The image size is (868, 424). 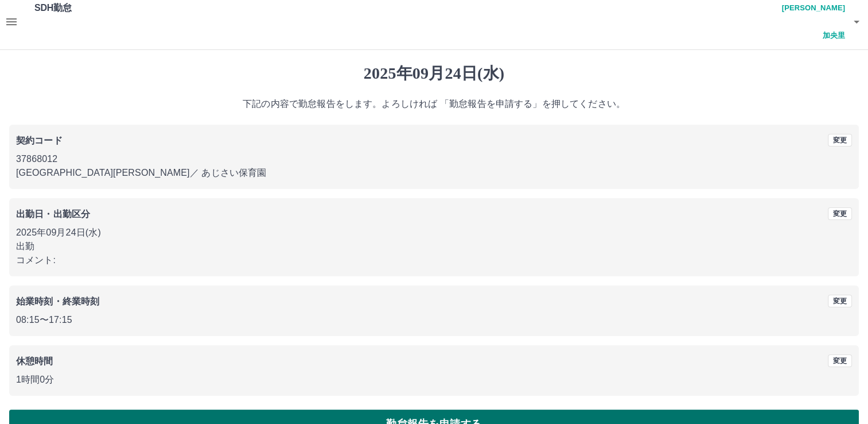 I want to click on p: 1時間0分, so click(x=434, y=379).